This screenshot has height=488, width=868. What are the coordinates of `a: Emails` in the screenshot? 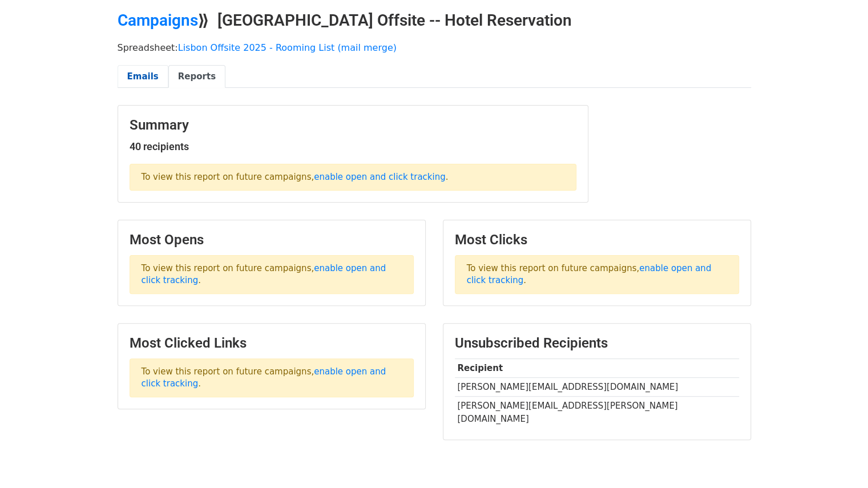 It's located at (142, 77).